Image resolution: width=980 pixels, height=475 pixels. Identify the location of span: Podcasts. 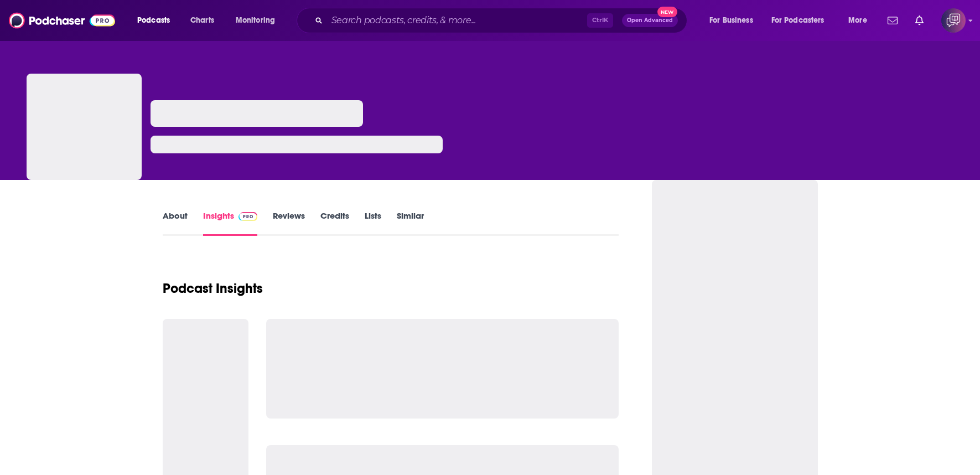
(153, 21).